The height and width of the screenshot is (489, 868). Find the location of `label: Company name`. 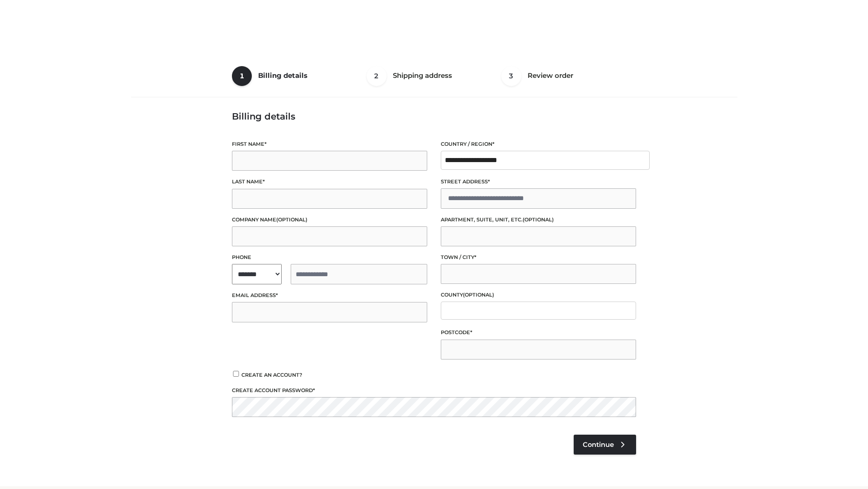

label: Company name is located at coordinates (330, 220).